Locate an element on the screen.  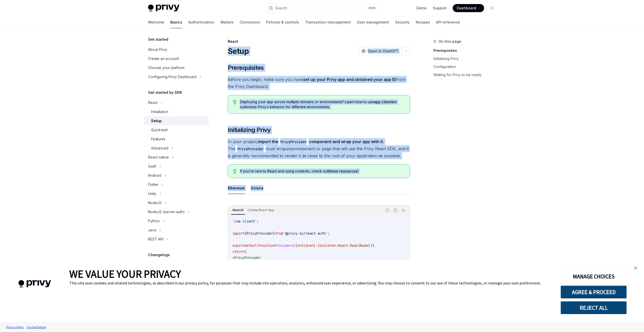
div: This site uses cookies and related technologies, as described in our privacy policy, for purposes... is located at coordinates (311, 283).